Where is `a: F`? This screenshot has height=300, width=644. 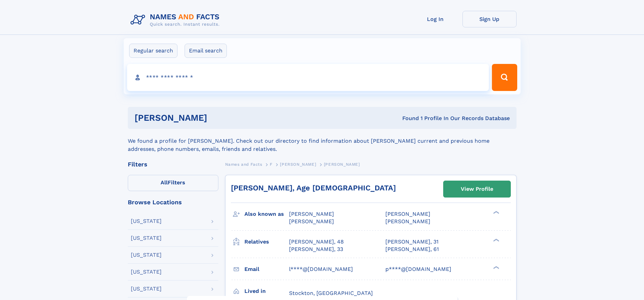
a: F is located at coordinates (271, 164).